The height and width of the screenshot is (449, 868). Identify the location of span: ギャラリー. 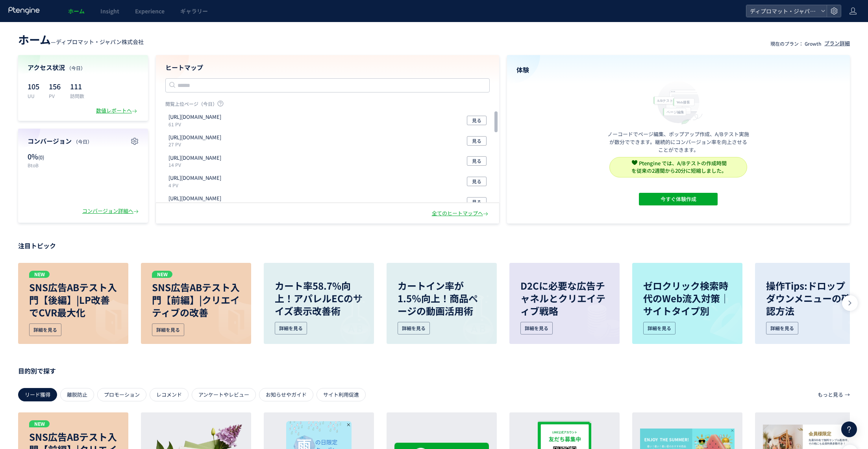
(194, 11).